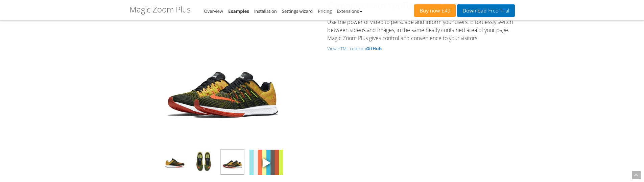  Describe the element at coordinates (324, 11) in the screenshot. I see `a: Pricing` at that location.